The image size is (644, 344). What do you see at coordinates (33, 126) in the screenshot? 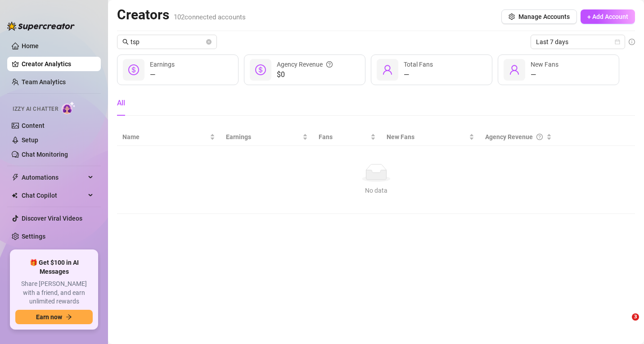
I see `a: Content` at bounding box center [33, 126].